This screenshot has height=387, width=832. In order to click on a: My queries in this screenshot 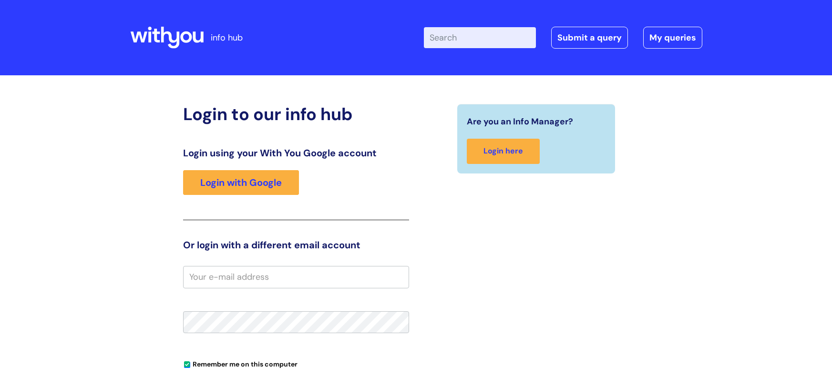, I will do `click(673, 38)`.